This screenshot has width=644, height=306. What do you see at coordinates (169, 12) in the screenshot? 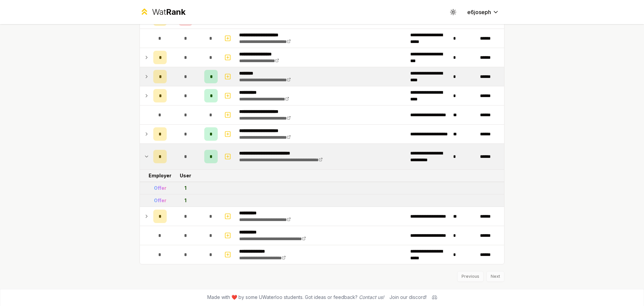
I see `div: Wat` at bounding box center [169, 12].